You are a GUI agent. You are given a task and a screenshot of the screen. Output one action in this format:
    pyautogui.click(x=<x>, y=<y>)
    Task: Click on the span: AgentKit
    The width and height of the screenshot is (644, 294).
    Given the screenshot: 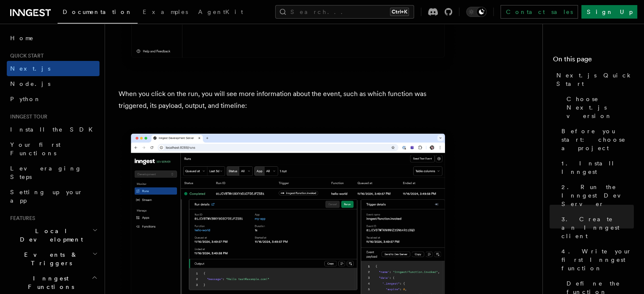 What is the action you would take?
    pyautogui.click(x=221, y=12)
    